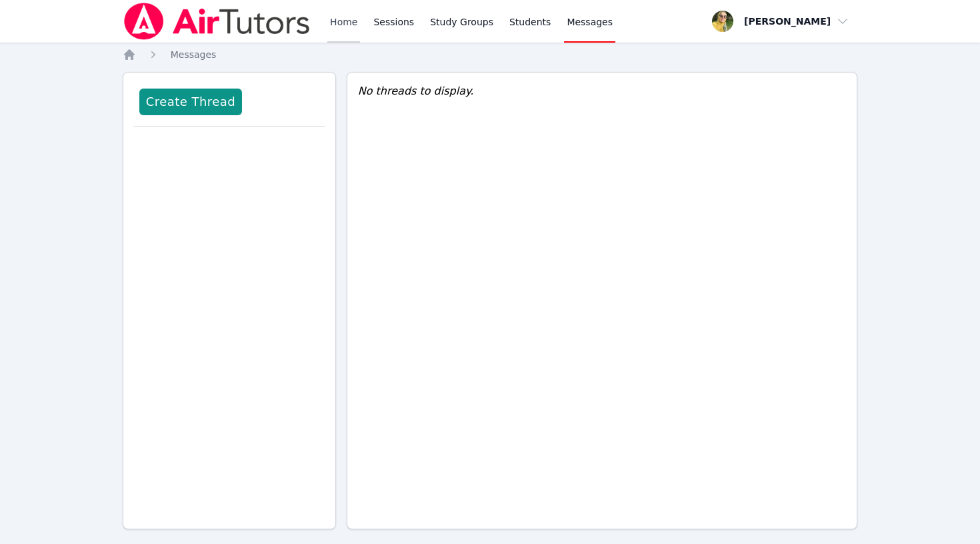 The image size is (980, 544). What do you see at coordinates (217, 21) in the screenshot?
I see `img: Air Tutors` at bounding box center [217, 21].